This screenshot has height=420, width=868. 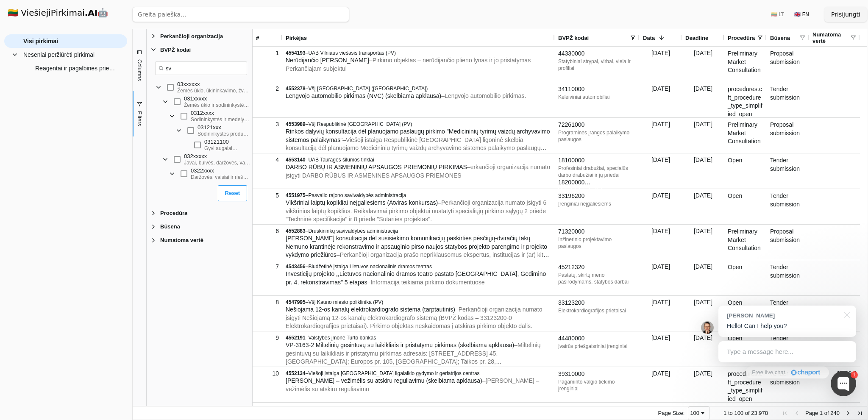 I want to click on div: First Page, so click(x=785, y=413).